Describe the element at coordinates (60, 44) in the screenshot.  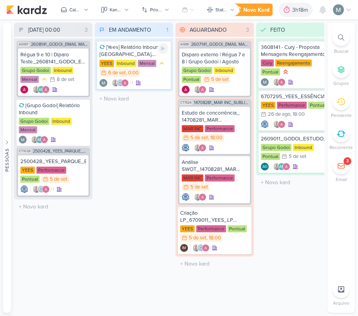
I see `span: 2608141_GODOI_EMAIL MARKETING_SETEMBRO` at that location.